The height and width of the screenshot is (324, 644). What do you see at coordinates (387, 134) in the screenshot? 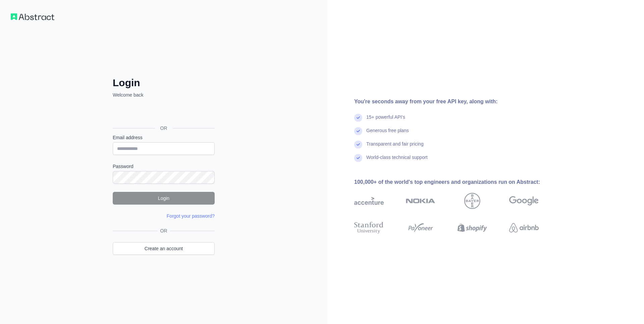
I see `div: Generous free plans` at bounding box center [387, 134].